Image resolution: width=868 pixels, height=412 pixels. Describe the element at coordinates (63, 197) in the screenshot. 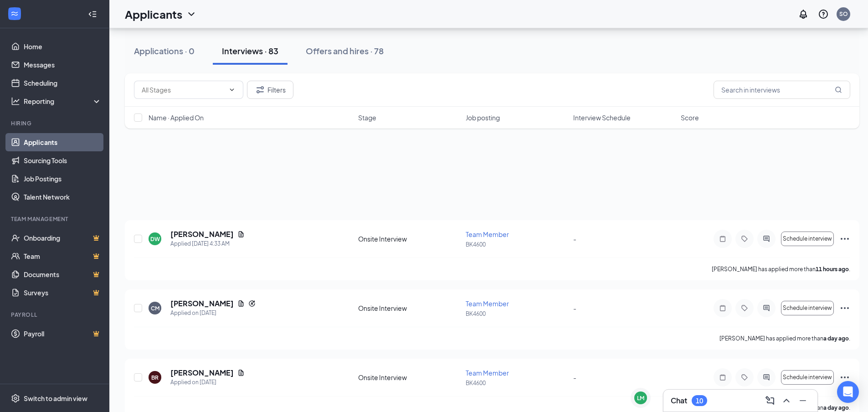

I see `a: Talent Network` at that location.